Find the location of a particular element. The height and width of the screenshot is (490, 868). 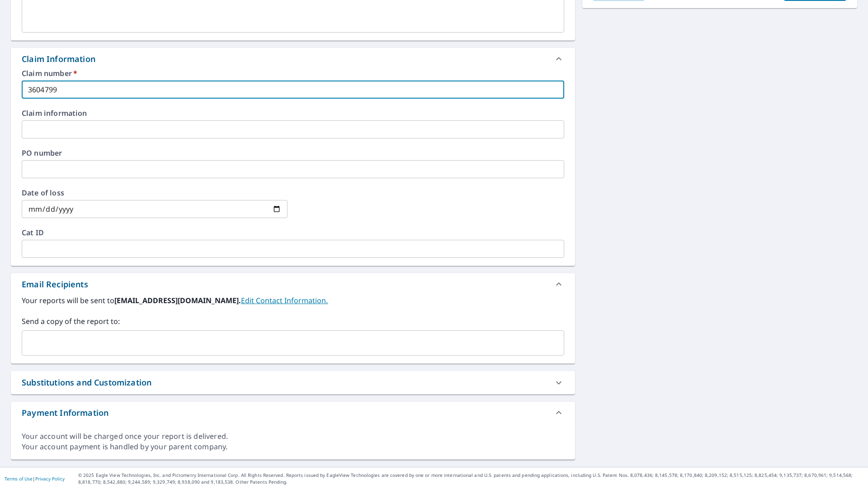

label: Send a copy of the report to: is located at coordinates (293, 321).